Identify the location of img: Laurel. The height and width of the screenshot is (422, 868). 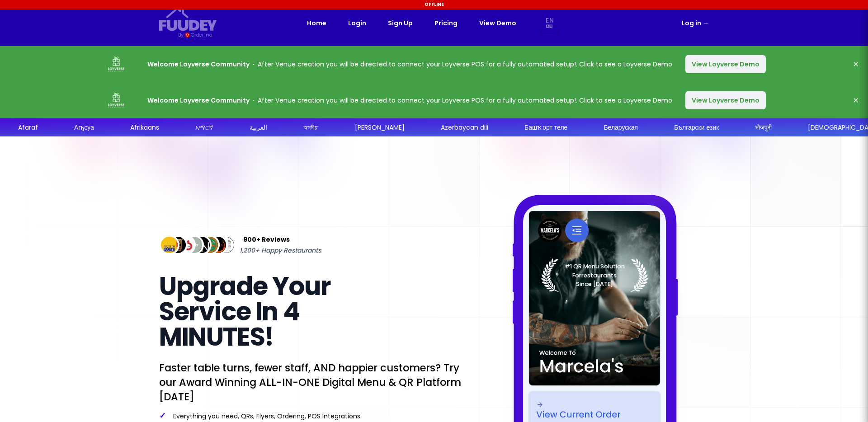
(594, 275).